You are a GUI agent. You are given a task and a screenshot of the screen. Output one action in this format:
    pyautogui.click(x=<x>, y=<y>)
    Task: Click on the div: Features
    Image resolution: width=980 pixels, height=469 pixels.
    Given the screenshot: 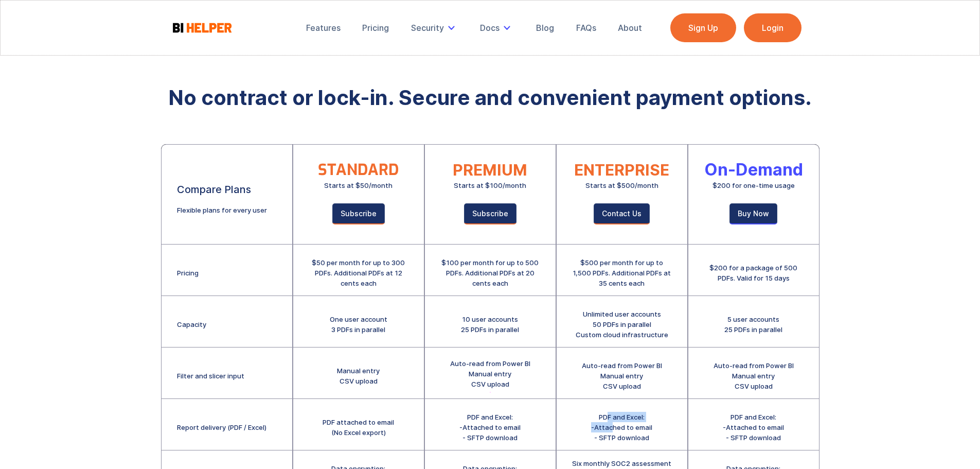 What is the action you would take?
    pyautogui.click(x=323, y=27)
    